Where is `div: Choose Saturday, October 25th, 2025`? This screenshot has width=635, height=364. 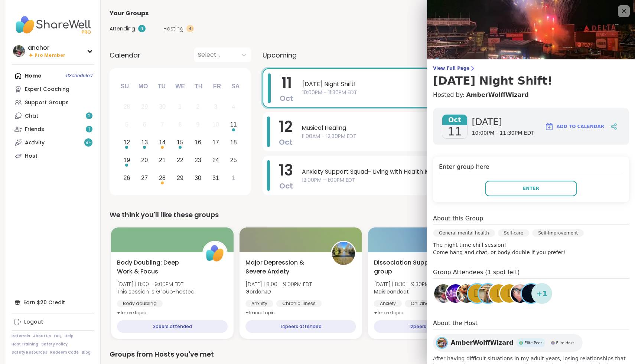
div: Choose Saturday, October 25th, 2025 is located at coordinates (233, 160).